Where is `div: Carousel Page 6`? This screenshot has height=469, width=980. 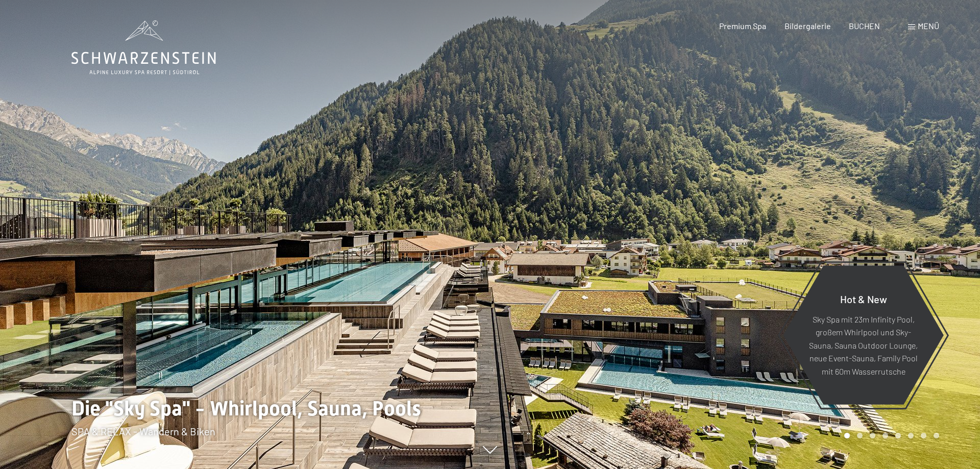 div: Carousel Page 6 is located at coordinates (911, 435).